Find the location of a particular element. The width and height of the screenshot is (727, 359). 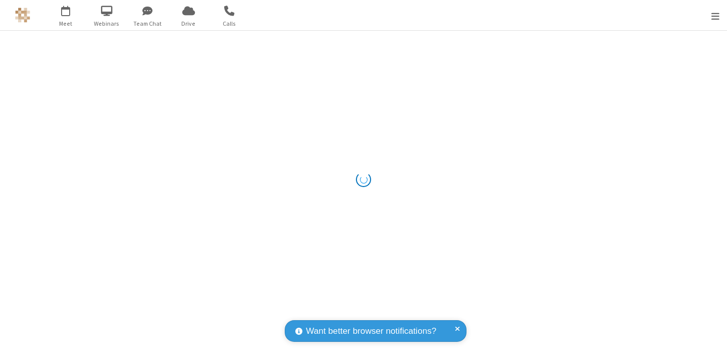

img: QA Selenium DO NOT DELETE OR CHANGE is located at coordinates (23, 15).